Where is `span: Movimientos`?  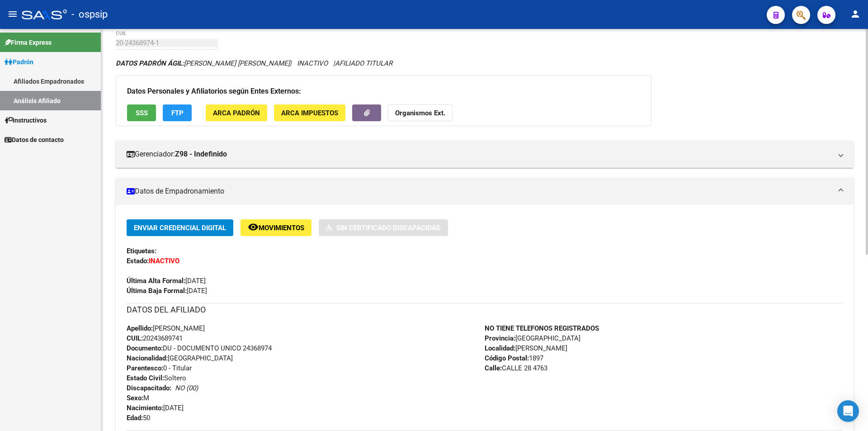 span: Movimientos is located at coordinates (281, 228).